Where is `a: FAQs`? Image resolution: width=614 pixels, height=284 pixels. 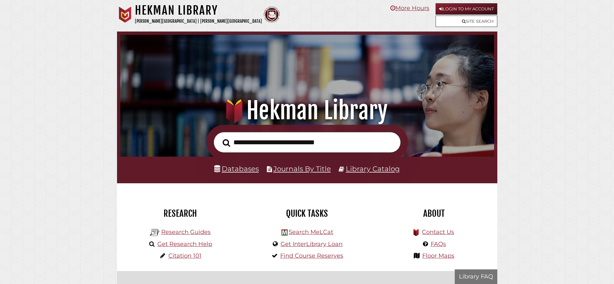 a: FAQs is located at coordinates (438, 244).